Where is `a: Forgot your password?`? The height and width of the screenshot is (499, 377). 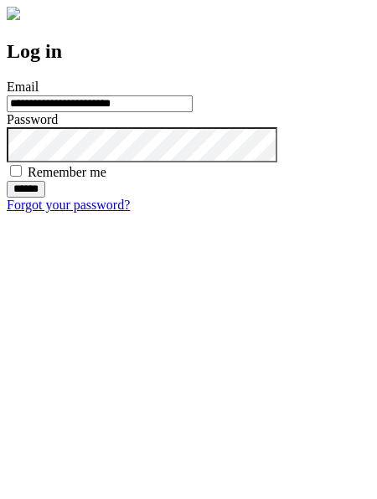
a: Forgot your password? is located at coordinates (68, 204).